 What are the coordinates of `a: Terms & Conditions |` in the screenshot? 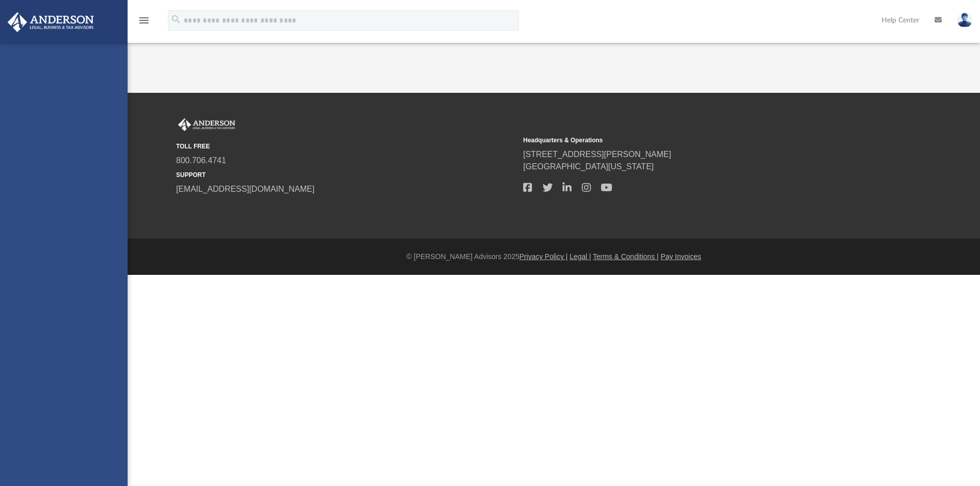 It's located at (626, 257).